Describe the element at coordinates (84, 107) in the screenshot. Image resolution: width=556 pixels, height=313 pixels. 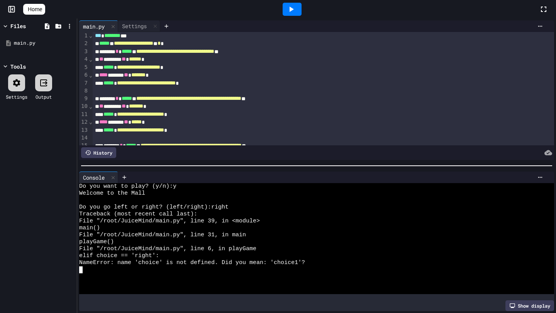
I see `div: 10` at that location.